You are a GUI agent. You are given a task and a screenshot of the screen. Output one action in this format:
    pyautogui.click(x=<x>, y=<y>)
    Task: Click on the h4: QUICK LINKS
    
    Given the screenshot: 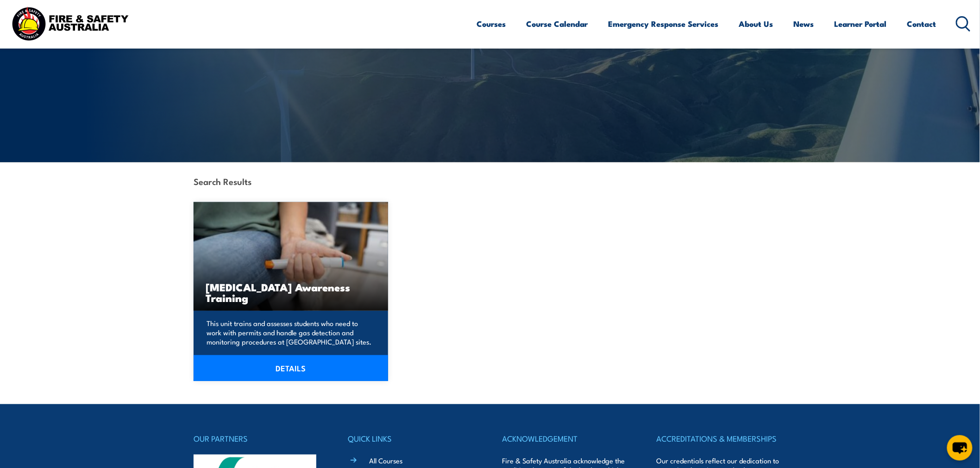 What is the action you would take?
    pyautogui.click(x=413, y=439)
    